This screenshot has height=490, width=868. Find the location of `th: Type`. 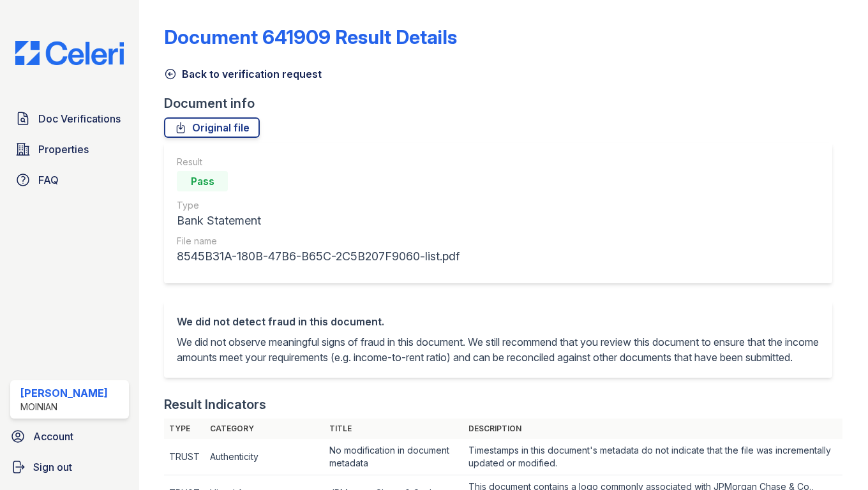

th: Type is located at coordinates (184, 428).